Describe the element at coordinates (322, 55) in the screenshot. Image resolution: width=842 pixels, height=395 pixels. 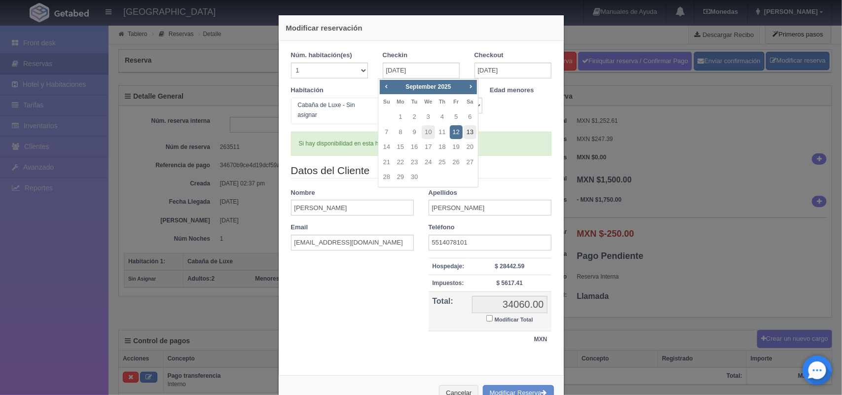
I see `label: Núm. habitación(es)` at that location.